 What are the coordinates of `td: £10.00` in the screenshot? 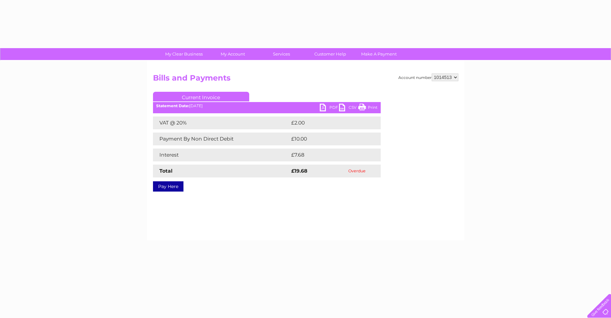 It's located at (329, 139).